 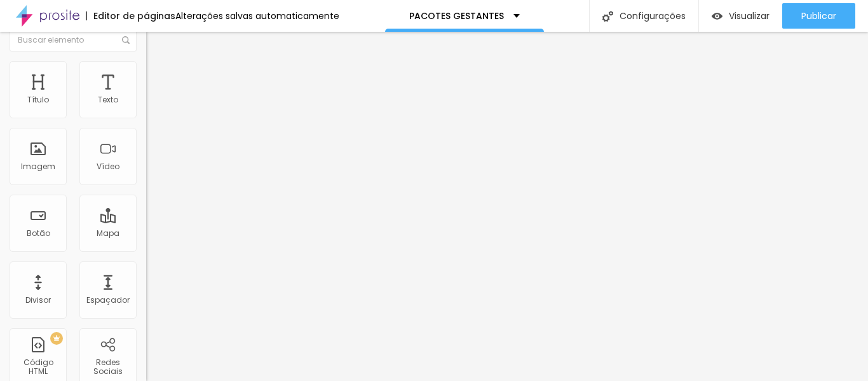 I want to click on span: Publicar, so click(x=818, y=16).